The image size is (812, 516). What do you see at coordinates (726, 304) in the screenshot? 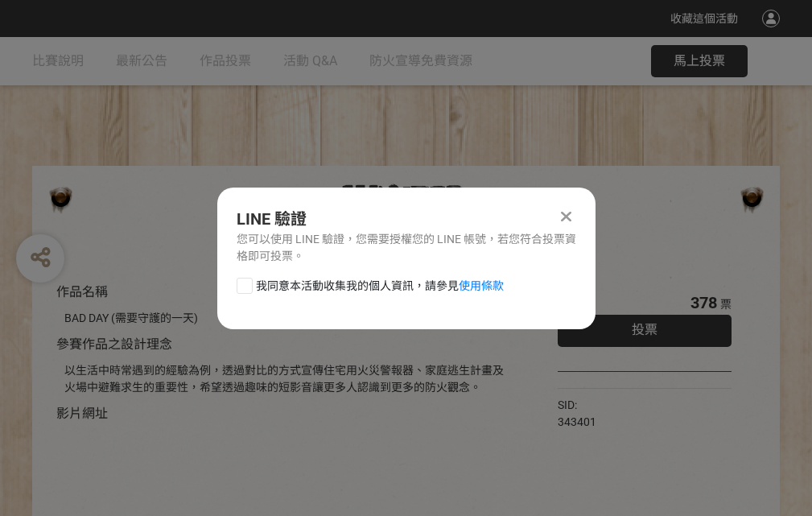
I see `span: 票` at bounding box center [726, 304].